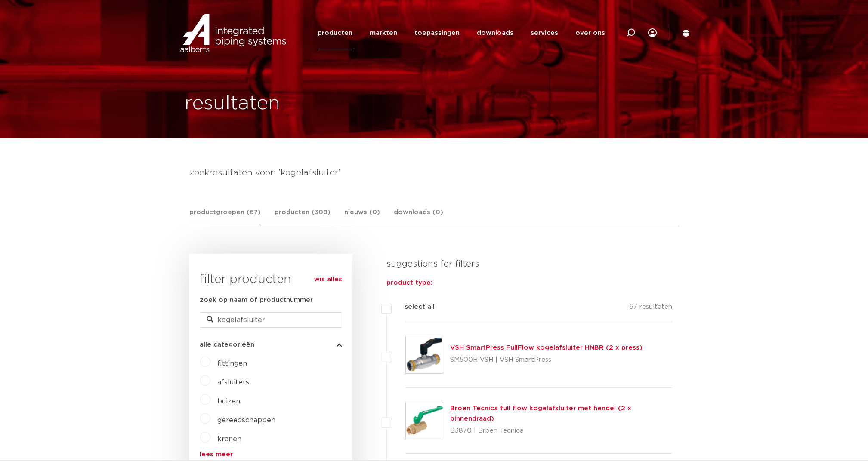 The image size is (868, 461). I want to click on h1: resultaten, so click(233, 104).